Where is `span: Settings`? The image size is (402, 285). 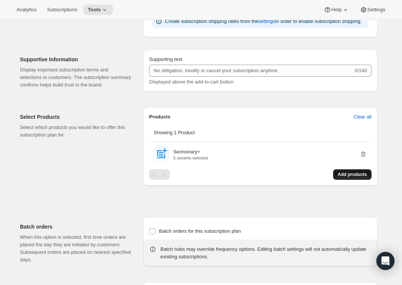 span: Settings is located at coordinates (376, 10).